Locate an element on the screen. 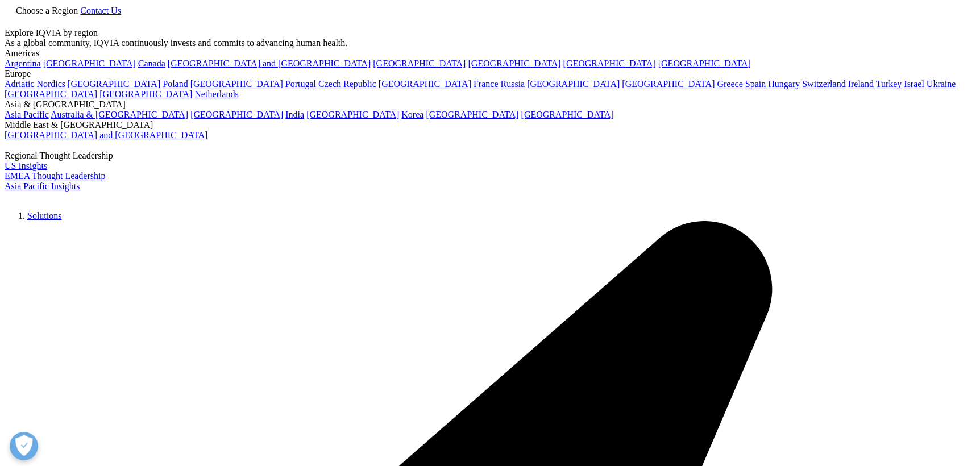 Image resolution: width=980 pixels, height=466 pixels. a: Netherlands is located at coordinates (216, 94).